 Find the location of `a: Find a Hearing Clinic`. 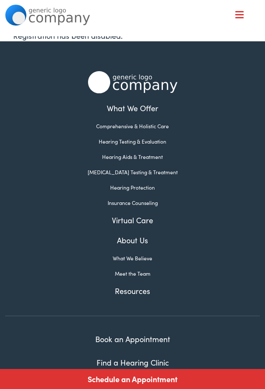

a: Find a Hearing Clinic is located at coordinates (133, 362).